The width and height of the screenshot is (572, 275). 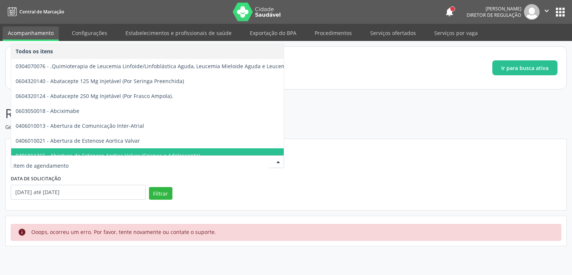 I want to click on input: Item de agendamento, so click(x=141, y=165).